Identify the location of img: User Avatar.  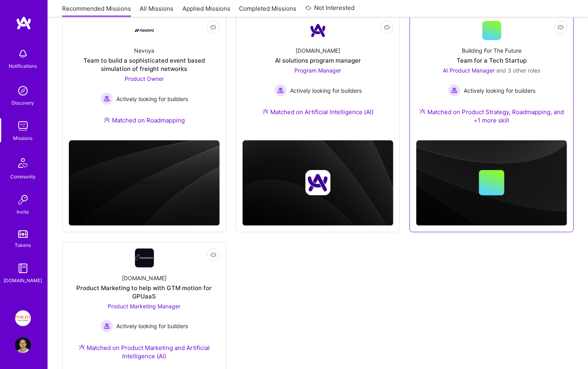
(23, 345).